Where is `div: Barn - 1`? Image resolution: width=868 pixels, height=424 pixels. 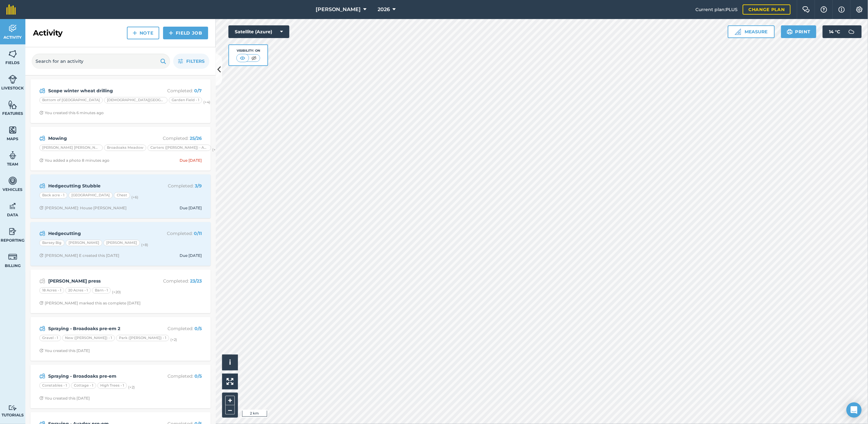 div: Barn - 1 is located at coordinates (101, 290).